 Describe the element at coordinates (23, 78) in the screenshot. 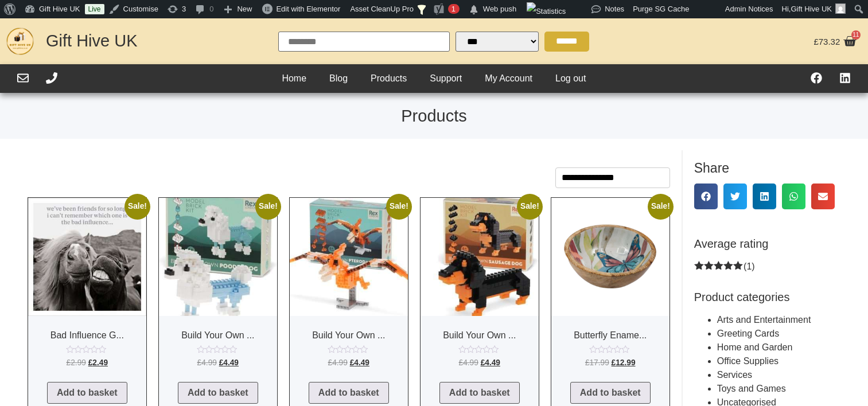

I see `a: Email Us` at that location.